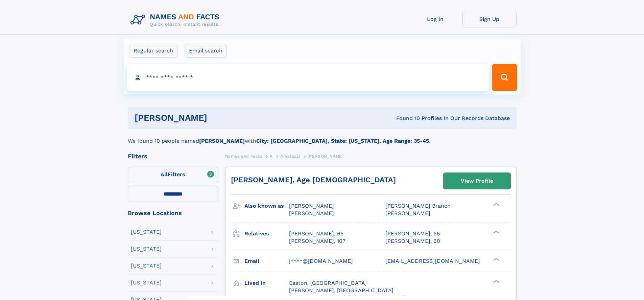  What do you see at coordinates (477, 181) in the screenshot?
I see `div: View Profile` at bounding box center [477, 181].